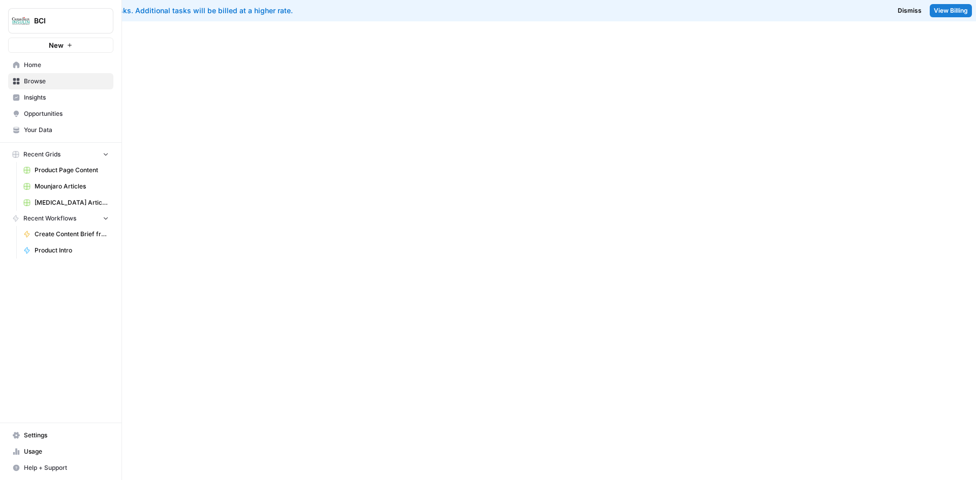  What do you see at coordinates (21, 21) in the screenshot?
I see `img: BCI Logo` at bounding box center [21, 21].